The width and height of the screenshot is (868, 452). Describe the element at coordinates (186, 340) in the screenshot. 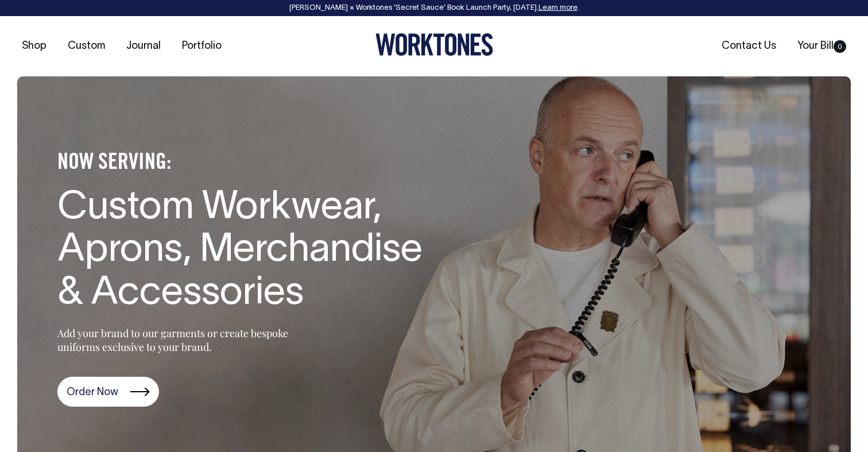

I see `p: Add your brand to our garments or create bespoke uniforms exclusive to your brand.` at that location.